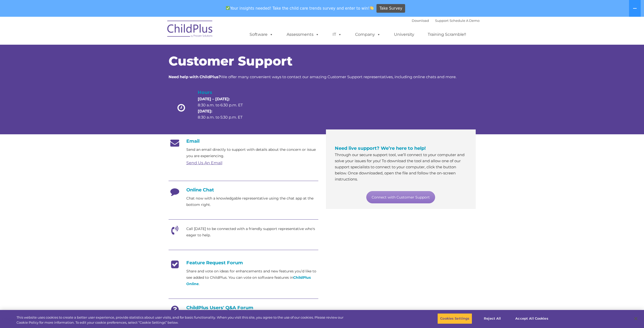  I want to click on button: Cookies Settings, so click(455, 319).